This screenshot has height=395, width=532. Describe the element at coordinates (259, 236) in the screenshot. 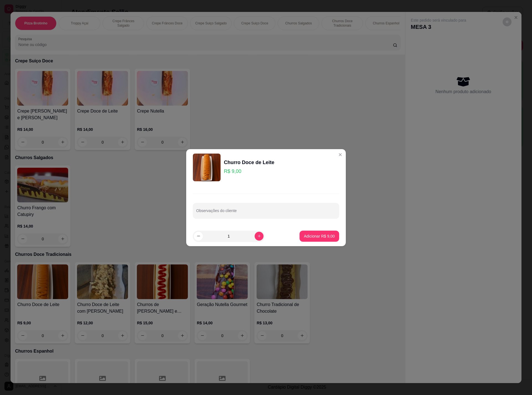

I see `button: increase-product-quantity` at that location.